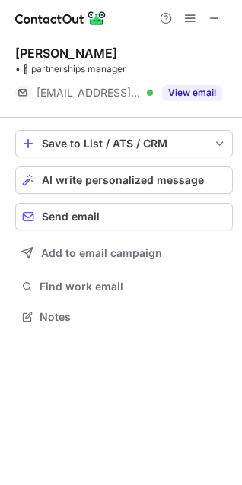  What do you see at coordinates (124, 253) in the screenshot?
I see `button: Add to email campaign` at bounding box center [124, 253].